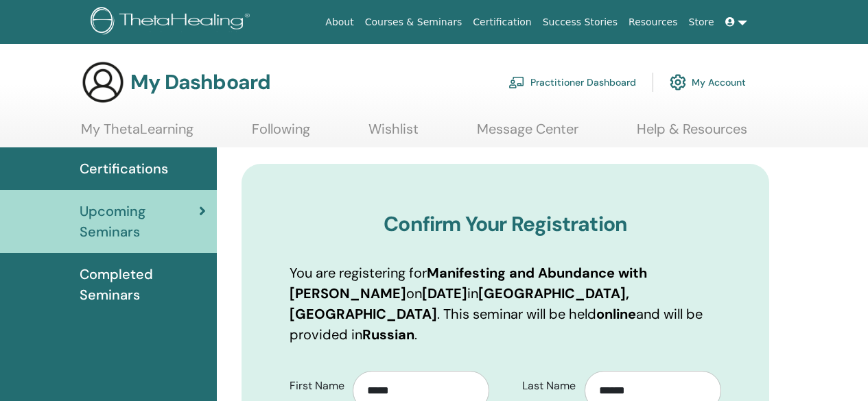 Image resolution: width=868 pixels, height=401 pixels. What do you see at coordinates (517, 82) in the screenshot?
I see `img: chalkboard-teacher.svg` at bounding box center [517, 82].